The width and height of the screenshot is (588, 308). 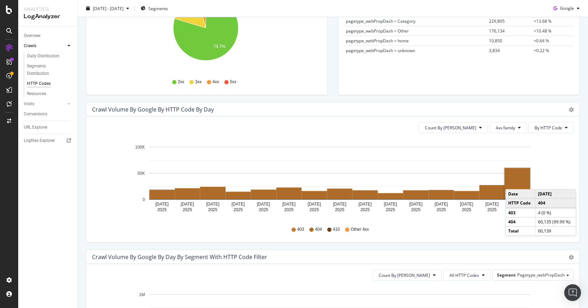 I want to click on span: 404, so click(x=319, y=230).